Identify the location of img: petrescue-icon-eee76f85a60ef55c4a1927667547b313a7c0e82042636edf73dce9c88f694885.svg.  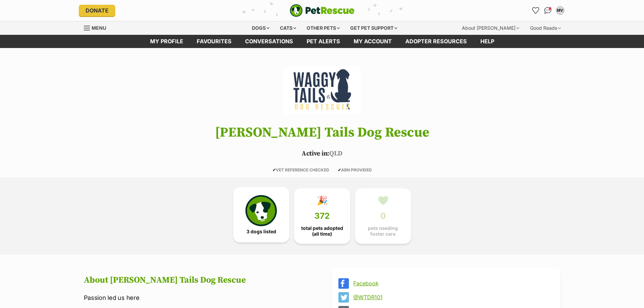
(261, 210).